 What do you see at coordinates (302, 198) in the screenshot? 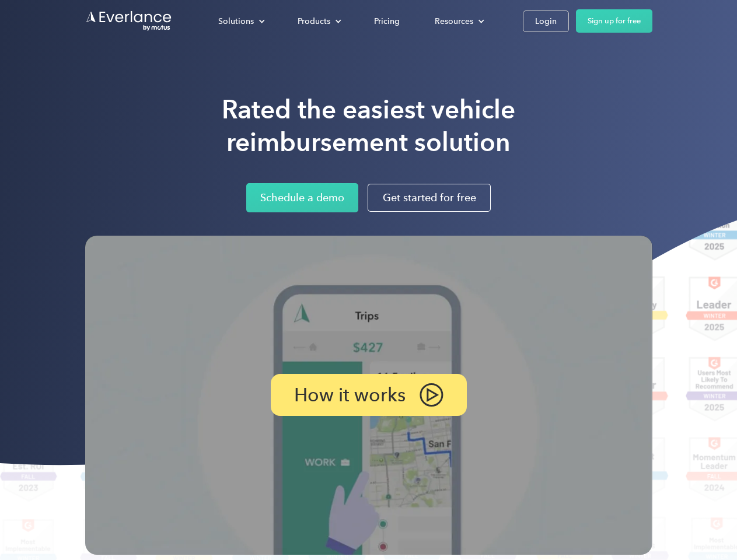
I see `a: Schedule a demo` at bounding box center [302, 198].